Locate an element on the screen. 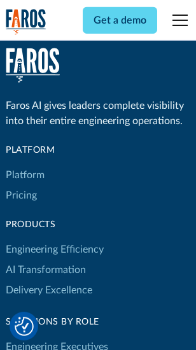 The width and height of the screenshot is (196, 350). div: menu is located at coordinates (177, 20).